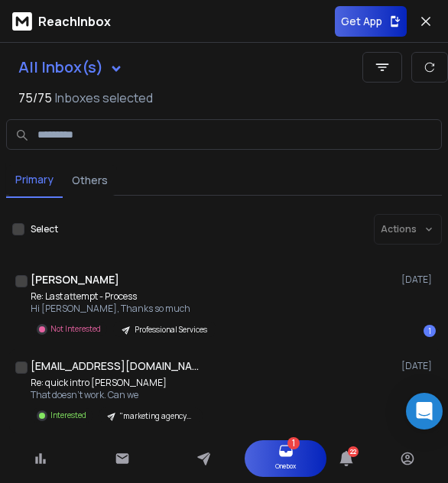 The height and width of the screenshot is (483, 448). I want to click on h1: All Inbox(s), so click(61, 67).